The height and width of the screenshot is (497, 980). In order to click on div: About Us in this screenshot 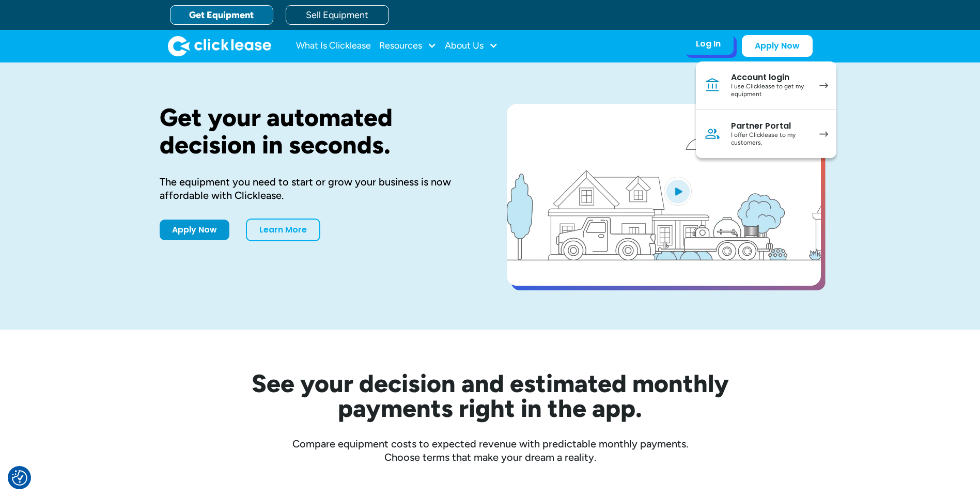, I will do `click(471, 46)`.